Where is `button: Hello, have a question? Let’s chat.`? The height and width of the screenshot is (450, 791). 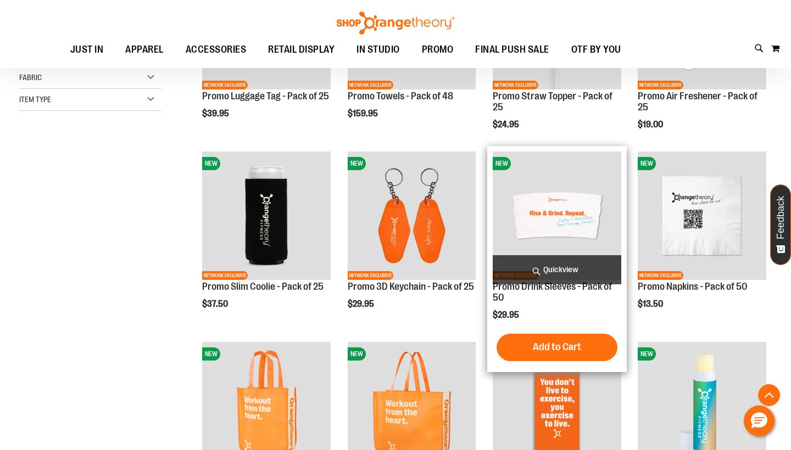
button: Hello, have a question? Let’s chat. is located at coordinates (759, 421).